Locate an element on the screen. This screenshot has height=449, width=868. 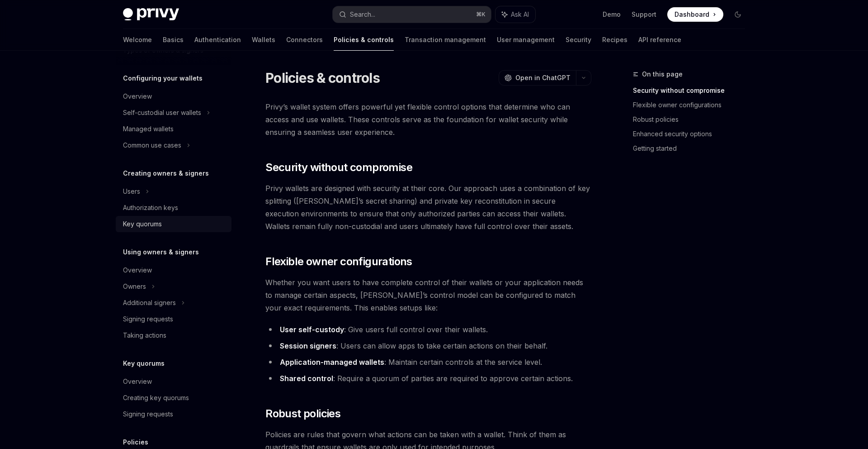
a: Dashboard is located at coordinates (696, 15).